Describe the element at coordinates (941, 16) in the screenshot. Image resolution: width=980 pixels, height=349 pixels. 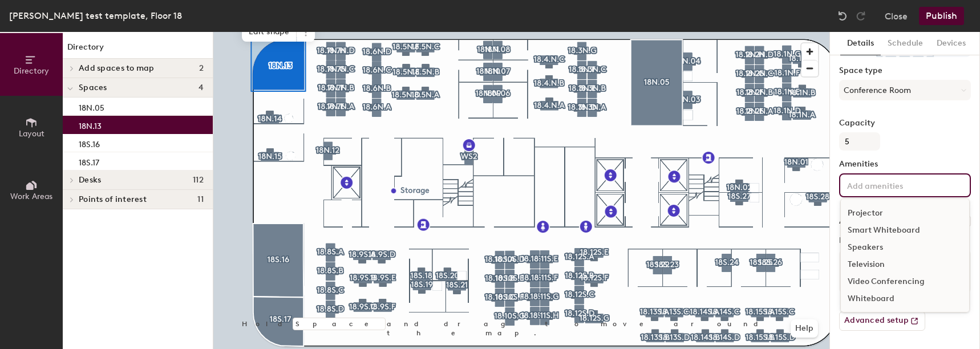
I see `button: Publish` at that location.